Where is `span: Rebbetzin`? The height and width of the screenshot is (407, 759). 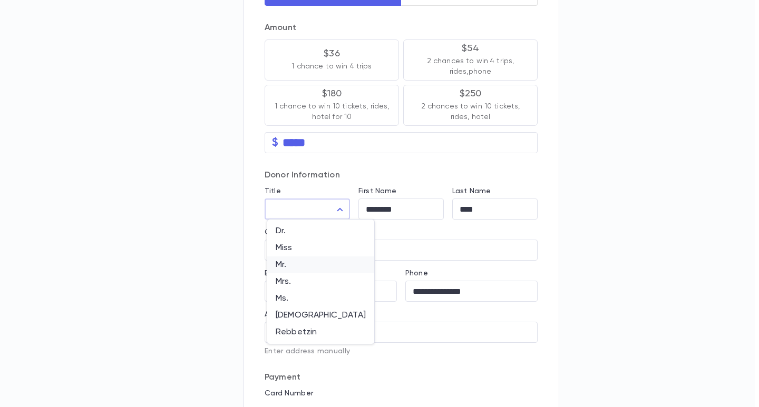 span: Rebbetzin is located at coordinates (320, 332).